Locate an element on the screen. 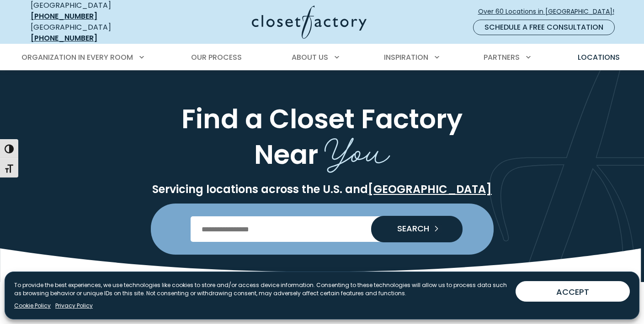  span: Organization in Every Room is located at coordinates (78, 57).